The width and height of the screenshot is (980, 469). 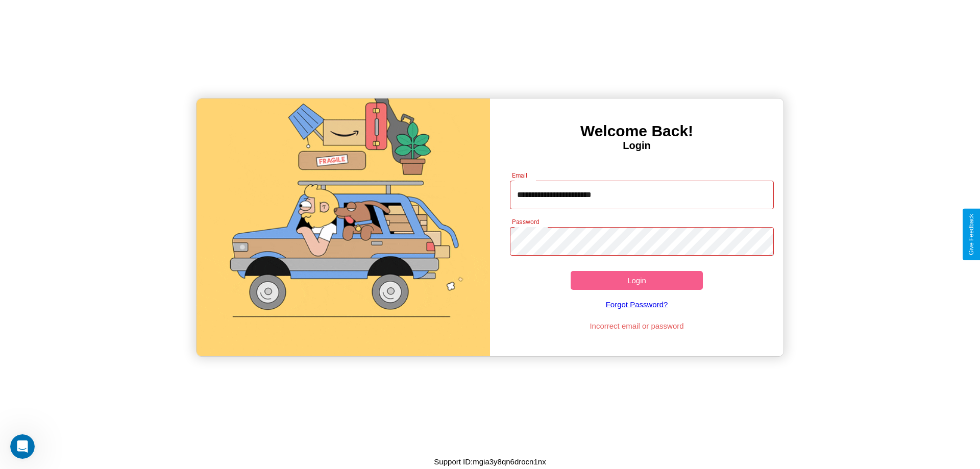 I want to click on h3: Welcome Back!, so click(x=636, y=131).